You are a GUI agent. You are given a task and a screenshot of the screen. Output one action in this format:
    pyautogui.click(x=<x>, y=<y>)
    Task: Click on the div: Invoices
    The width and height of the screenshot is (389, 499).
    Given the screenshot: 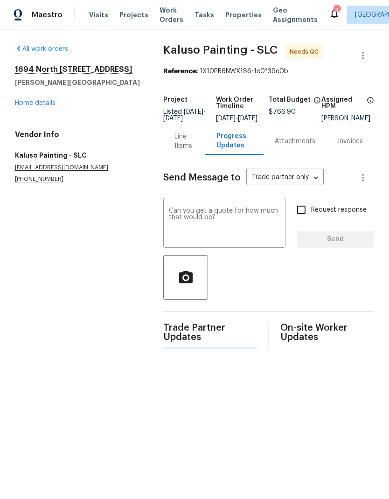 What is the action you would take?
    pyautogui.click(x=350, y=141)
    